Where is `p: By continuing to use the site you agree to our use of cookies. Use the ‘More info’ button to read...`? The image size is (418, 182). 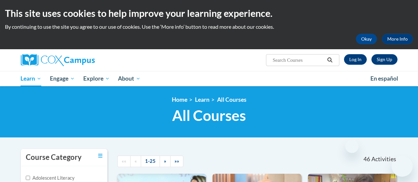
p: By continuing to use the site you agree to our use of cookies. Use the ‘More info’ button to read... is located at coordinates (209, 27).